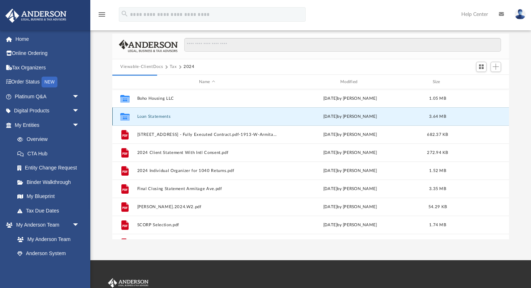 This screenshot has height=288, width=531. Describe the element at coordinates (48, 96) in the screenshot. I see `a: Platinum Q&Aarrow_drop_down` at that location.